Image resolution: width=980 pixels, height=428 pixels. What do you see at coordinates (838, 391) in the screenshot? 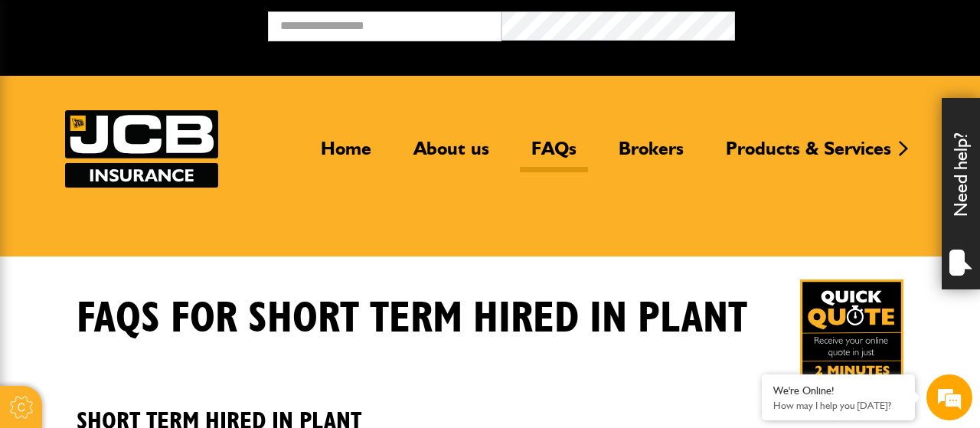
I see `div: We're Online!` at bounding box center [838, 391].